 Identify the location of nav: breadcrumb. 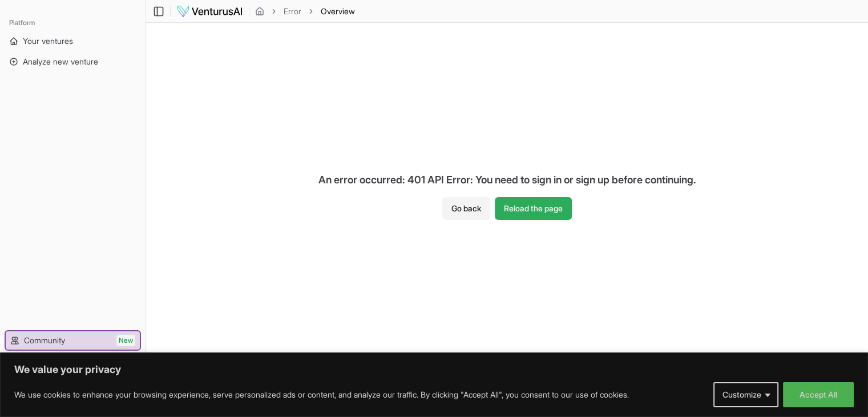
(305, 12).